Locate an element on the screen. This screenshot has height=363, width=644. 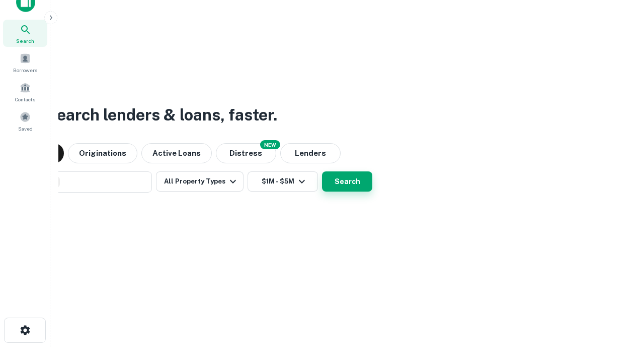
span: Contacts is located at coordinates (25, 99).